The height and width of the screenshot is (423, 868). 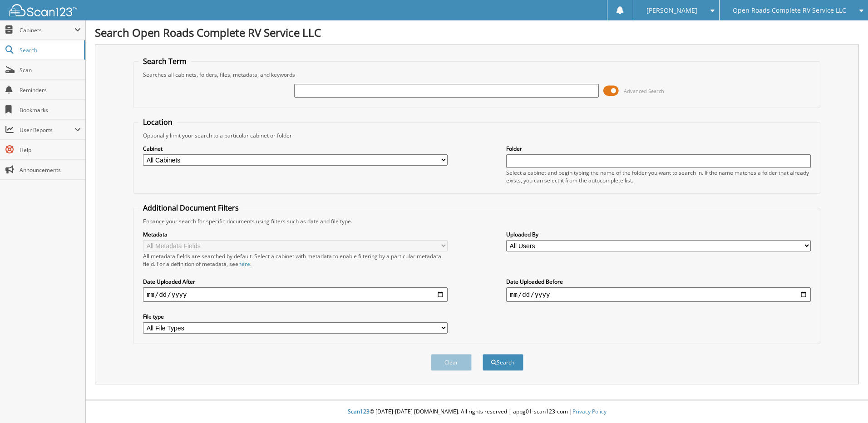 I want to click on span: Open Roads Complete RV Service LLC, so click(x=789, y=11).